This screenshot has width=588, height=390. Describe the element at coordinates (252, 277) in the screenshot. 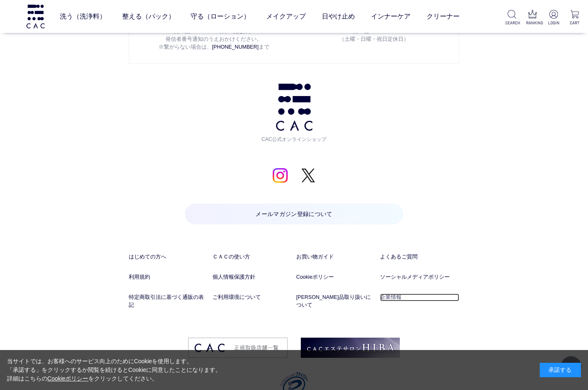

I see `a: 個人情報保護方針` at that location.